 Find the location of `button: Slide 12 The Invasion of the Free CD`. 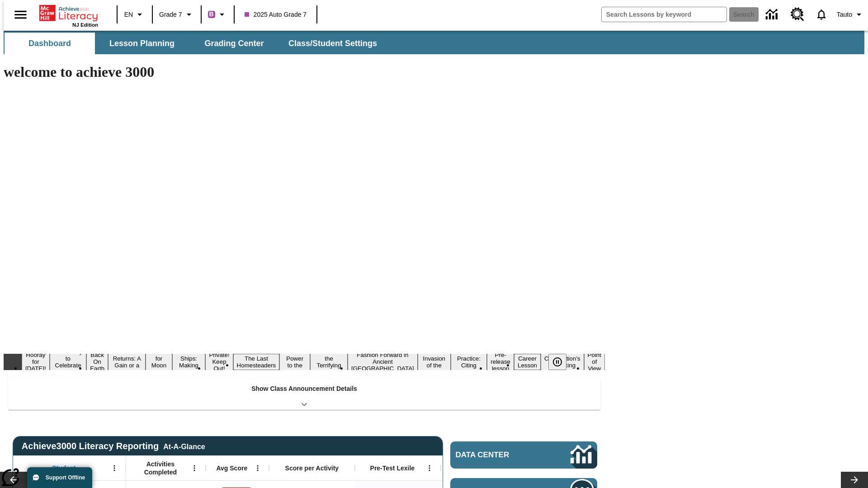

button: Slide 12 The Invasion of the Free CD is located at coordinates (434, 362).